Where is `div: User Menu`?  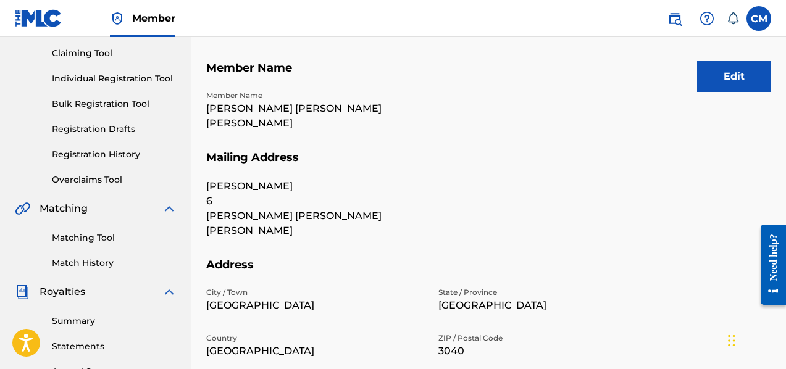 div: User Menu is located at coordinates (759, 19).